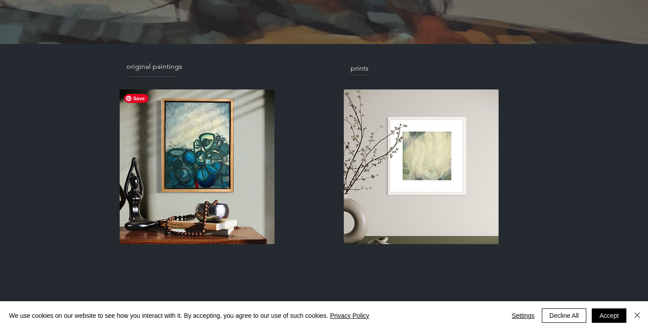 The image size is (648, 330). I want to click on span: original paintings, so click(154, 67).